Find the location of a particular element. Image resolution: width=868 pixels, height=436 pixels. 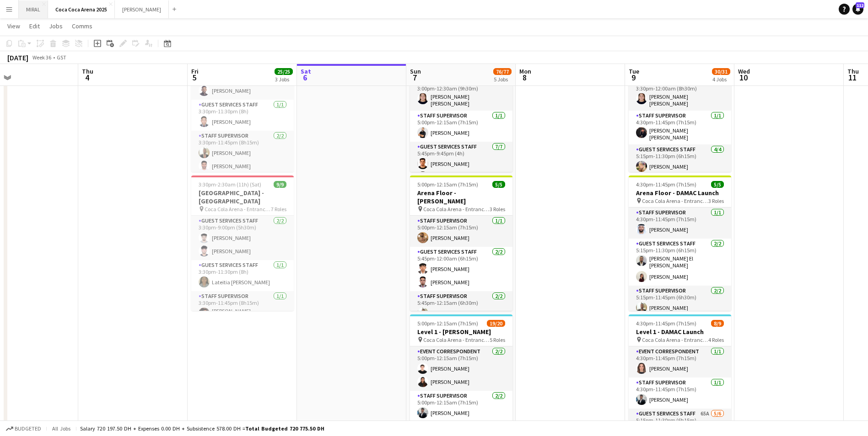

app-job-card: 4:30pm-11:45pm (7h15m)5/5Arena Floor - DAMAC Launch Coca Cola Arena - Entrance F3 RolesStaff Supe... is located at coordinates (681, 243).